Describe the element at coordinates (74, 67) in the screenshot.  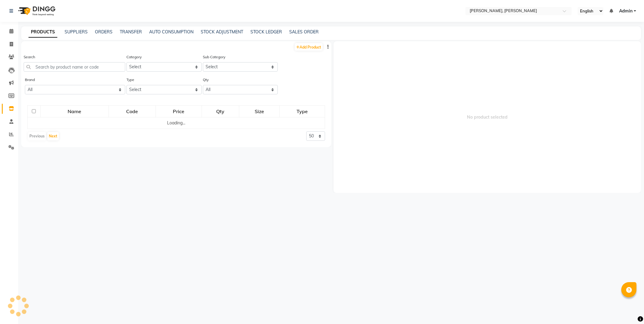
I see `input: Search by product name or code` at that location.